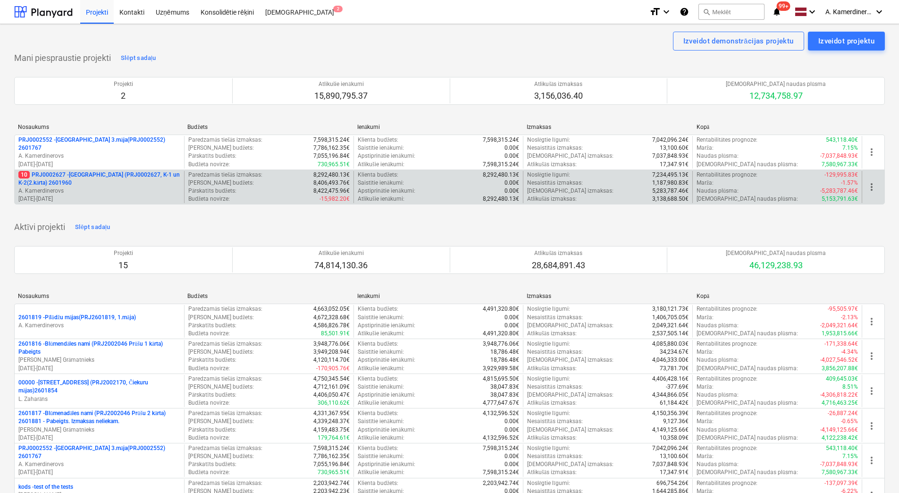  What do you see at coordinates (558, 96) in the screenshot?
I see `p: 3,156,036.40` at bounding box center [558, 96].